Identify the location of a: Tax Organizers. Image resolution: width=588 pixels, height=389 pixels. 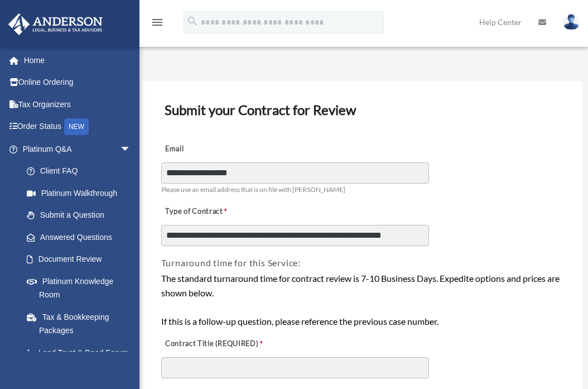
(78, 104).